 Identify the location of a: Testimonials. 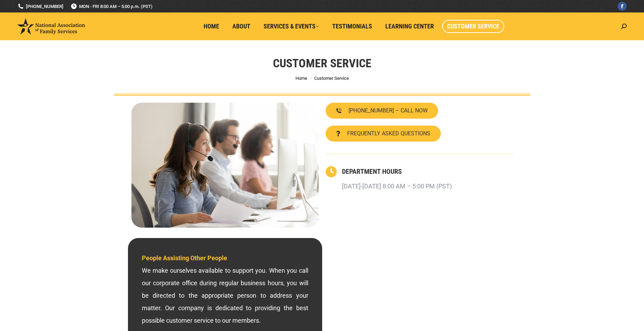
(352, 27).